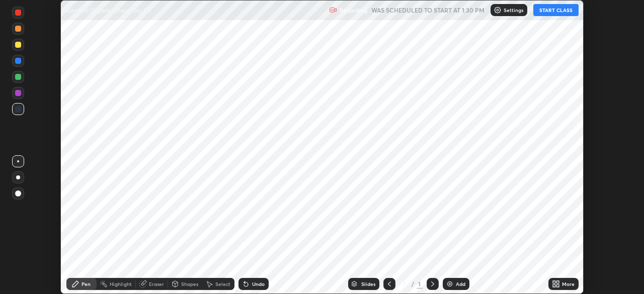 This screenshot has height=294, width=644. Describe the element at coordinates (497, 10) in the screenshot. I see `img: class-settings-icons` at that location.